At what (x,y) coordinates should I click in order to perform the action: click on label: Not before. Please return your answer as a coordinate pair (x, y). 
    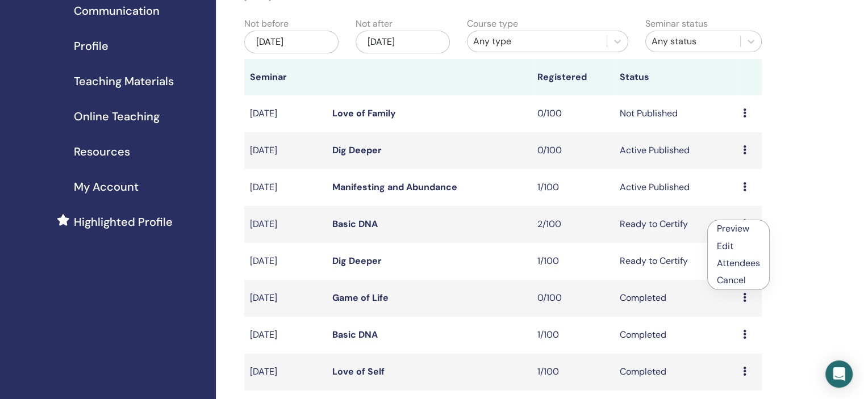
    Looking at the image, I should click on (266, 24).